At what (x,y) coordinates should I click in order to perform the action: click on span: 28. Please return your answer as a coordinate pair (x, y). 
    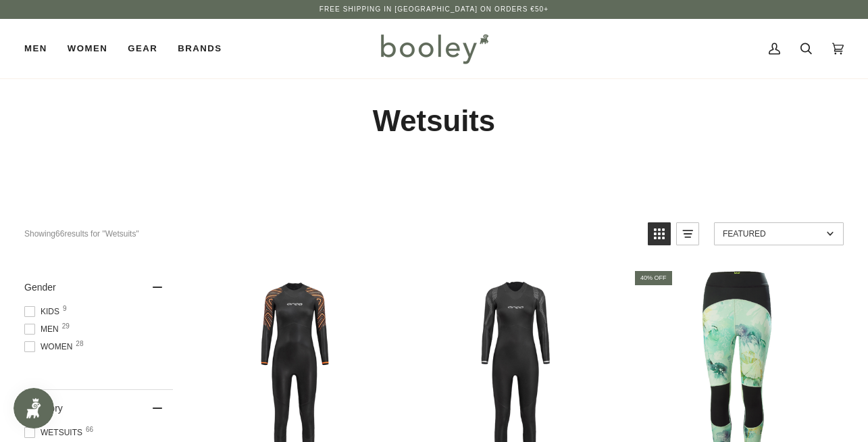
    Looking at the image, I should click on (79, 344).